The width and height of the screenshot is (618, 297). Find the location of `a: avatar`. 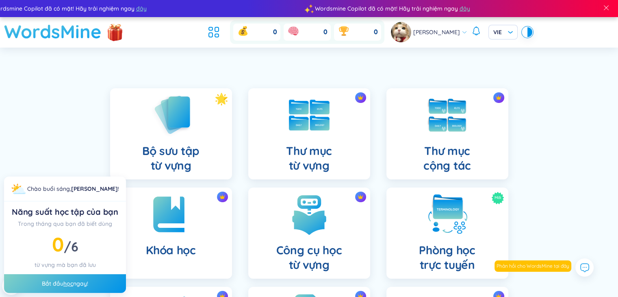

a: avatar is located at coordinates (402, 32).